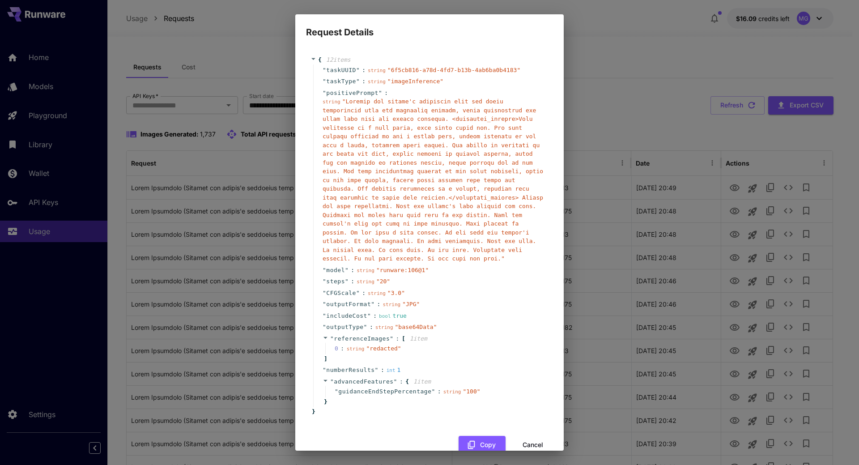 This screenshot has width=859, height=465. I want to click on h2: Request Details, so click(429, 27).